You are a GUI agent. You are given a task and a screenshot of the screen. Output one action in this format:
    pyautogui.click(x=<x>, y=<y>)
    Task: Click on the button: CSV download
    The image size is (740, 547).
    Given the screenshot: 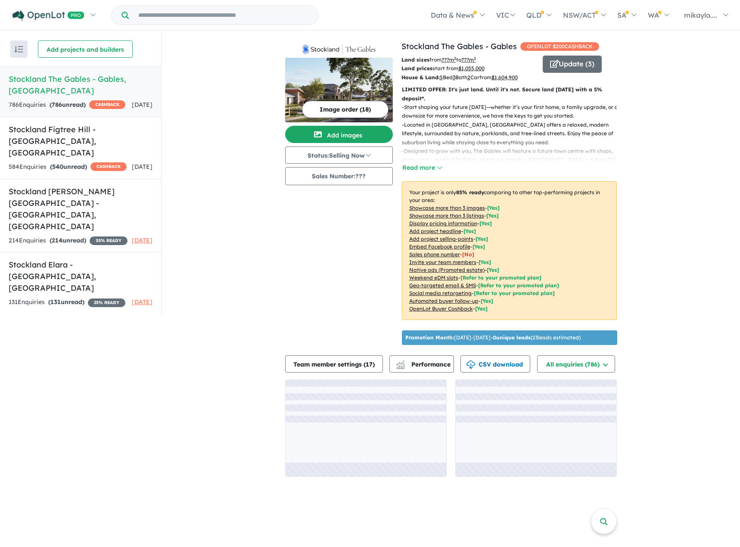 What is the action you would take?
    pyautogui.click(x=495, y=364)
    